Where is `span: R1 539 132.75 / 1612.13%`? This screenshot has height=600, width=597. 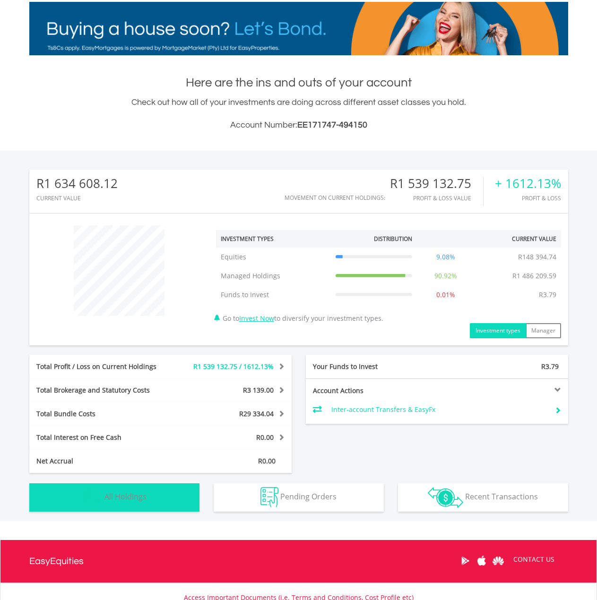 span: R1 539 132.75 / 1612.13% is located at coordinates (233, 366).